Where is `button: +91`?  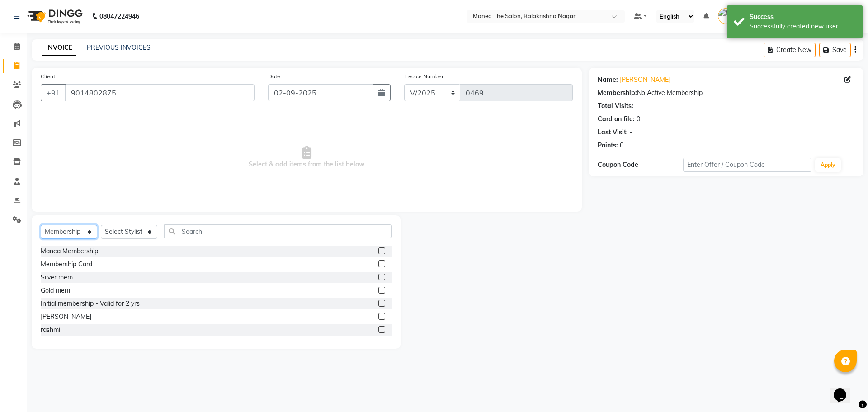 button: +91 is located at coordinates (53, 93).